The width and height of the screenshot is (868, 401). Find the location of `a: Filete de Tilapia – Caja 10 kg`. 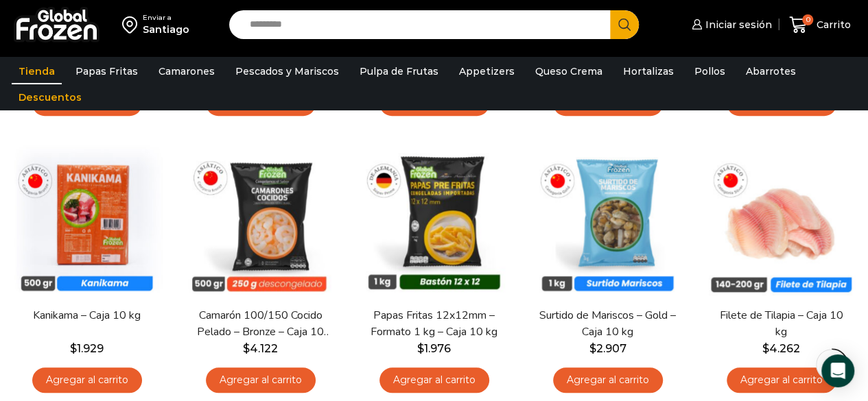

a: Filete de Tilapia – Caja 10 kg is located at coordinates (781, 324).